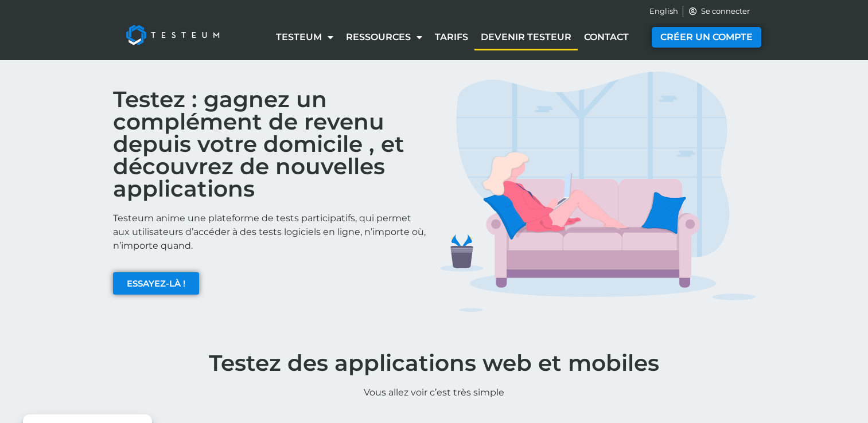  I want to click on span: English, so click(664, 11).